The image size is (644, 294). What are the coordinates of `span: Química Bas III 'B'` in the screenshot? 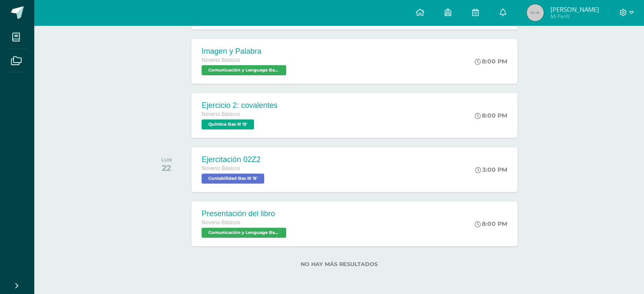 It's located at (228, 124).